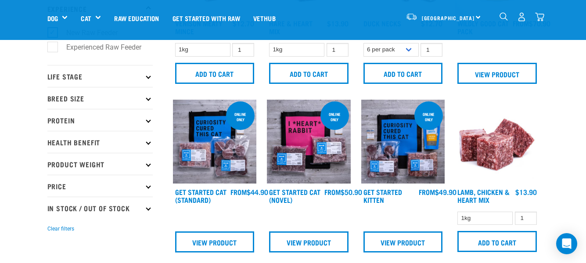 The height and width of the screenshot is (263, 586). I want to click on img: van-moving.png, so click(411, 17).